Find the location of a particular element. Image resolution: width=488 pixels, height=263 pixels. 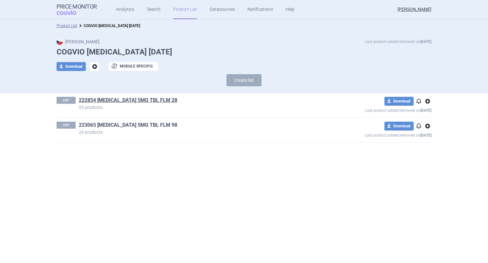

h1: 223065 STEGLATRO 5MG TBL FLM 98 is located at coordinates (199, 126).